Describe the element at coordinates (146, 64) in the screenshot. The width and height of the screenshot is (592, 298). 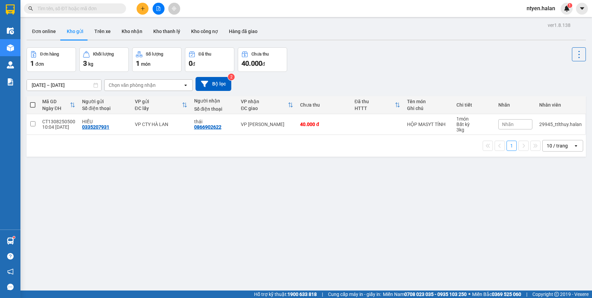
I see `span: món` at that location.